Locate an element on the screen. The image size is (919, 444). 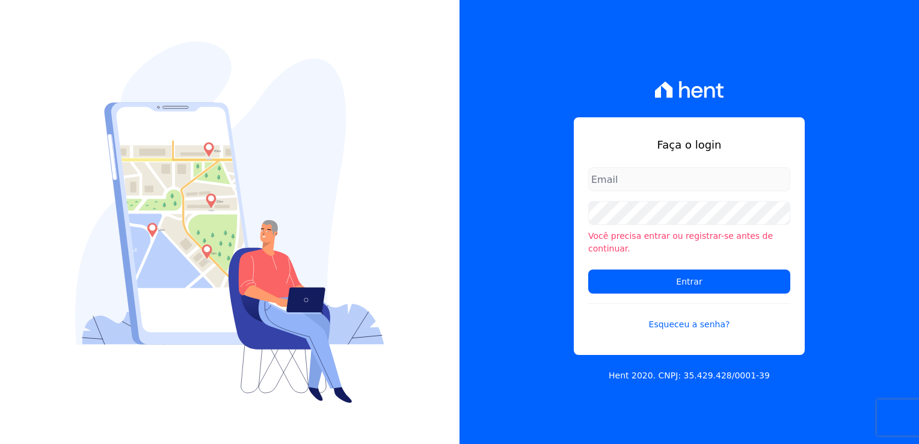
input: Email is located at coordinates (689, 179).